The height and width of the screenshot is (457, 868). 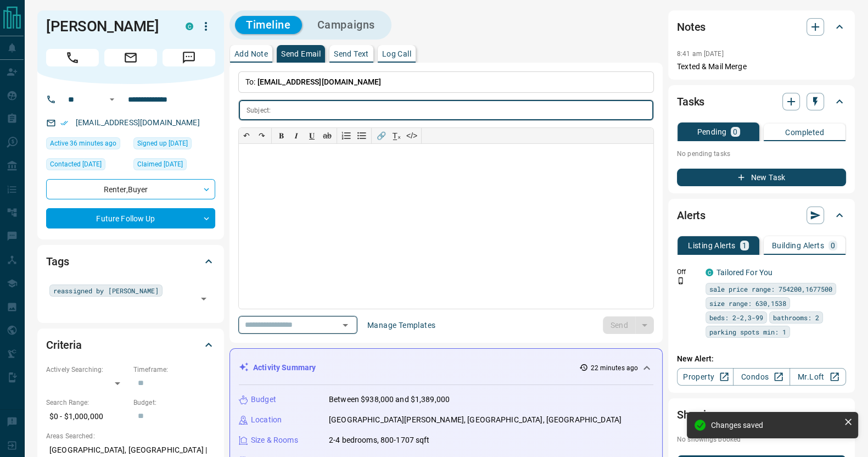 What do you see at coordinates (130, 436) in the screenshot?
I see `p: Areas Searched:` at bounding box center [130, 436].